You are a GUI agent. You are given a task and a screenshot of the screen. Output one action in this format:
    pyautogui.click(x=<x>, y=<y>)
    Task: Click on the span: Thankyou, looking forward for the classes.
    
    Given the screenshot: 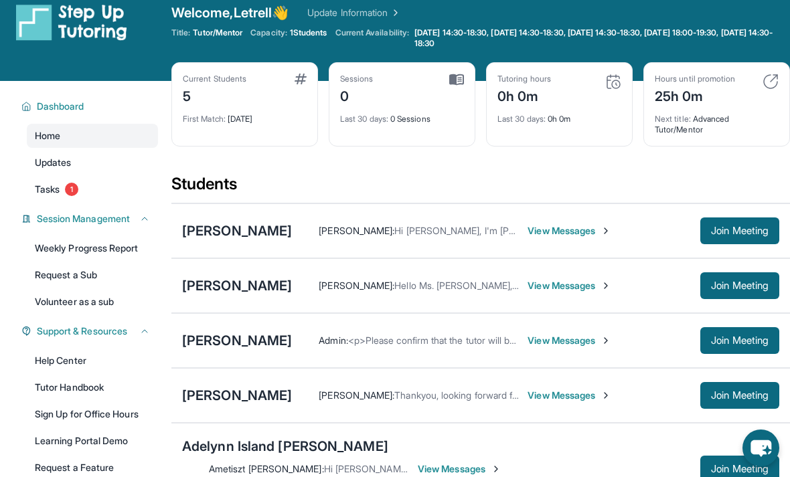 What is the action you would take?
    pyautogui.click(x=483, y=395)
    